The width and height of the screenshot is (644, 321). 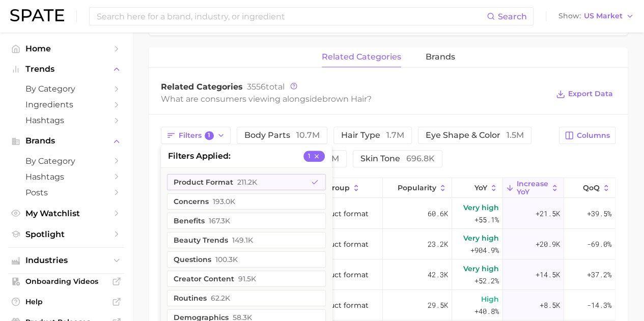 I want to click on button: Trends, so click(x=66, y=69).